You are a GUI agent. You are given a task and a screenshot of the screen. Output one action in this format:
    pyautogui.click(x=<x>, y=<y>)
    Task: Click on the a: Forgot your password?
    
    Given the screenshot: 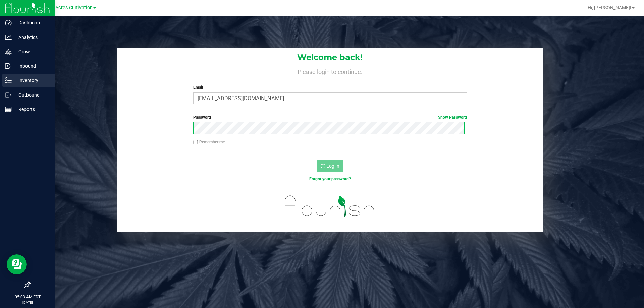 What is the action you would take?
    pyautogui.click(x=330, y=179)
    